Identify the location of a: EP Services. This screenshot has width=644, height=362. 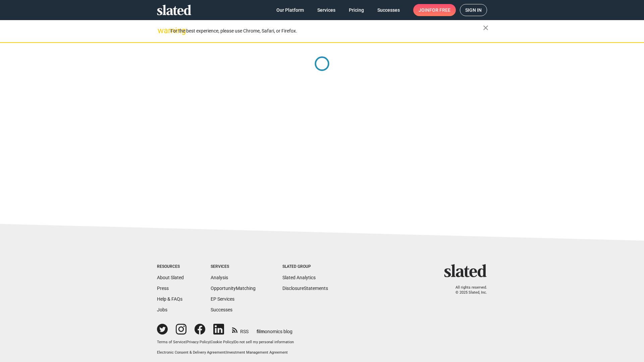
(223, 299).